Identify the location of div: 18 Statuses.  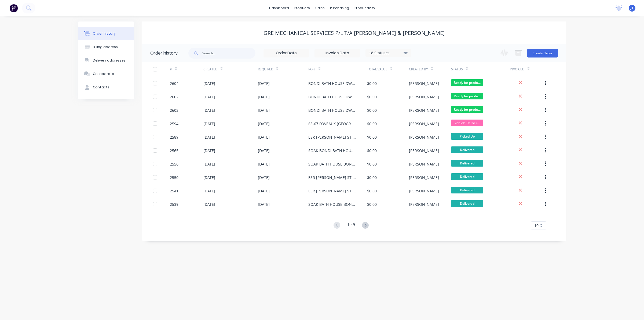
(388, 53).